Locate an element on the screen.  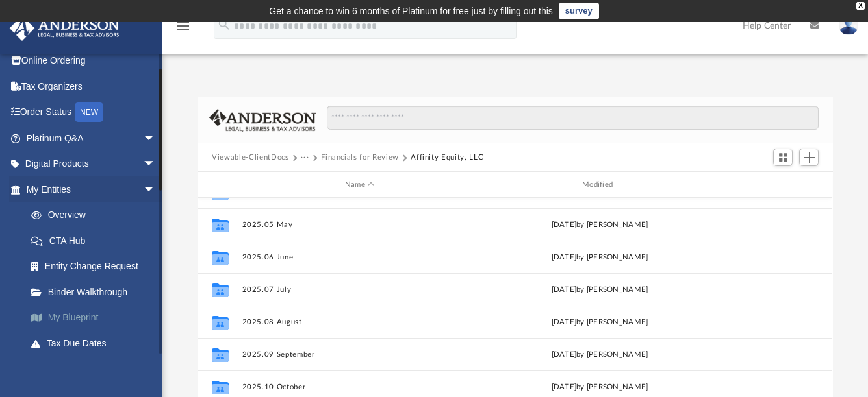
a: Online Ordering is located at coordinates (92, 61).